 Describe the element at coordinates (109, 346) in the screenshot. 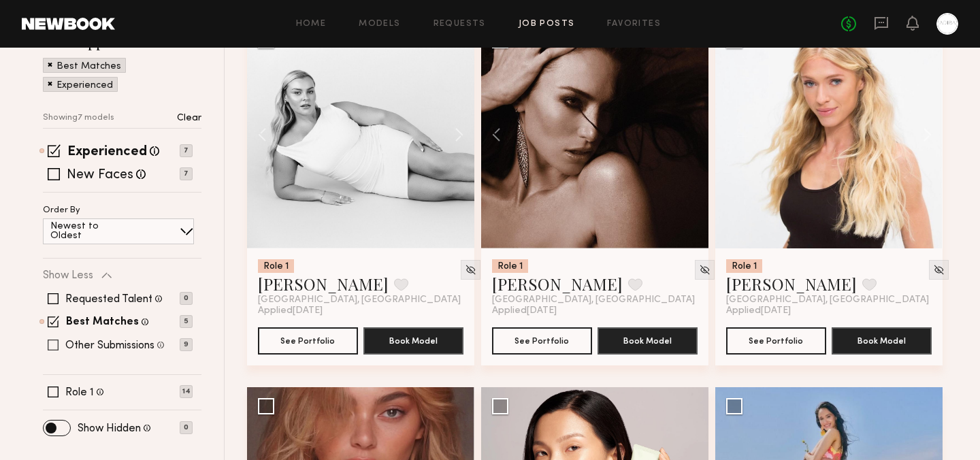

I see `label: Other Submissions` at that location.